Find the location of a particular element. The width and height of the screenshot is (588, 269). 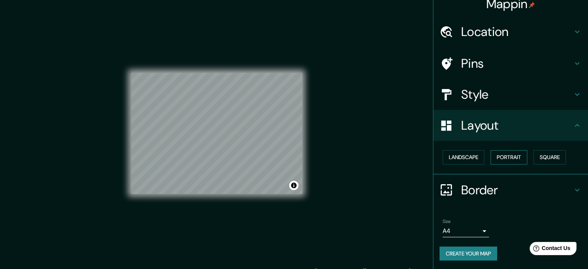

img: pin-icon.png is located at coordinates (532, 5).